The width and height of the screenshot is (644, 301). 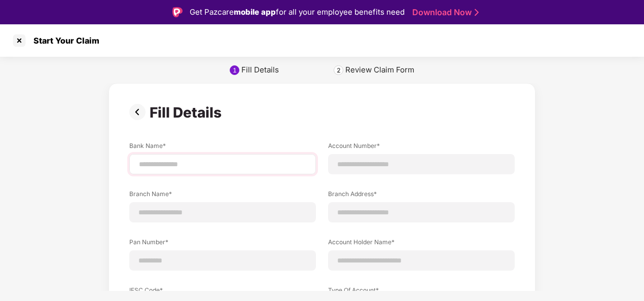 What do you see at coordinates (140, 112) in the screenshot?
I see `img: svg+xml;base64,PHN2ZyBpZD0iUHJldi0zMngzMiIgeG1sbnM9Imh0dHA6Ly93d3cudzMub3JnLzIwMDAvc3ZnIiB3aWR0aD...` at bounding box center [140, 112].